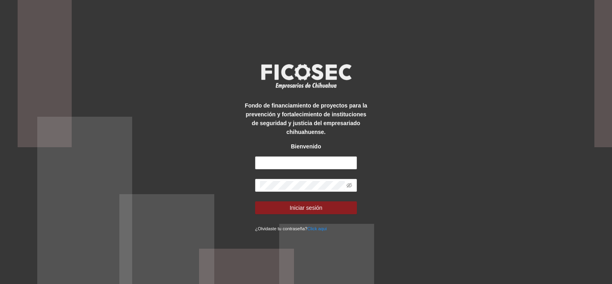  Describe the element at coordinates (306, 146) in the screenshot. I see `strong: Bienvenido` at that location.